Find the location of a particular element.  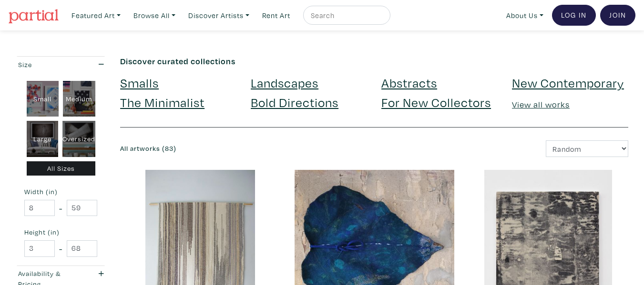

div: Small is located at coordinates (42, 99).